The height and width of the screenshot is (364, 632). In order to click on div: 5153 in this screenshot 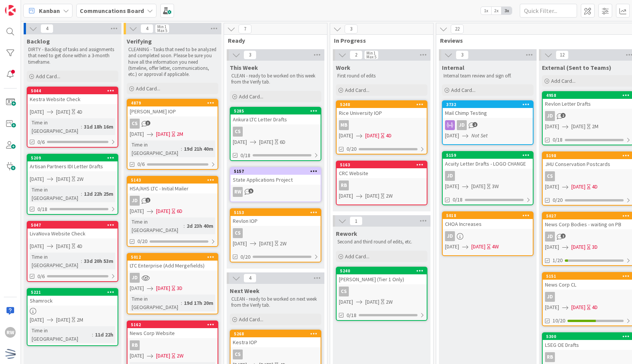, I will do `click(276, 213)`.